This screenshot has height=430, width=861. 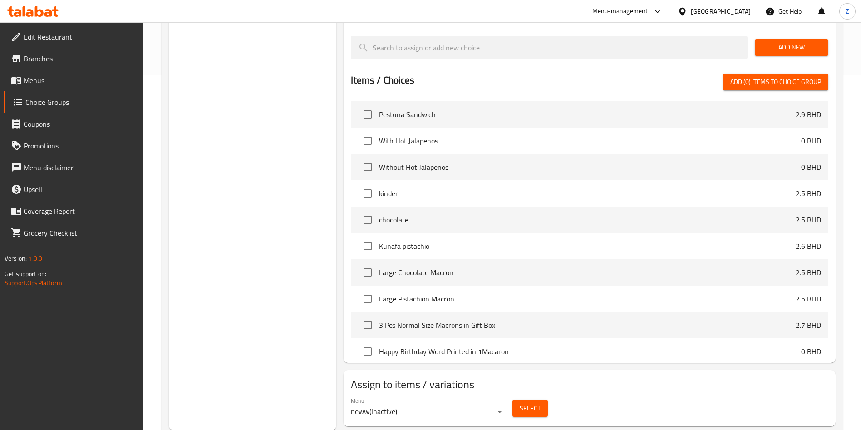 I want to click on span: Add (0) items to choice group, so click(x=776, y=82).